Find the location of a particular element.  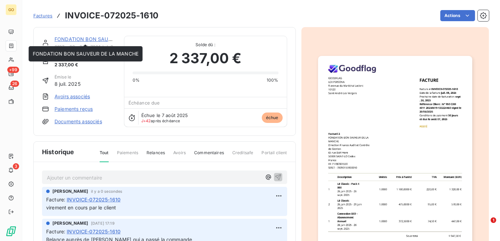

div: GO is located at coordinates (11, 10).